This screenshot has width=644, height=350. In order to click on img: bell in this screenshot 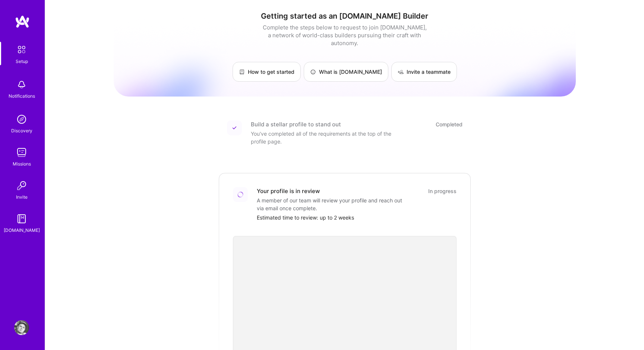, I will do `click(21, 85)`.